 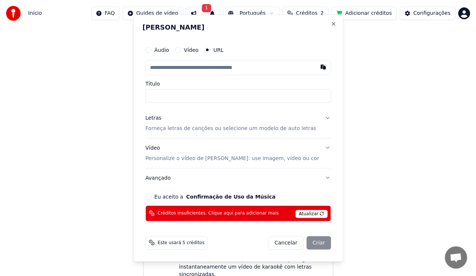 I want to click on button: Cancelar, so click(x=285, y=243).